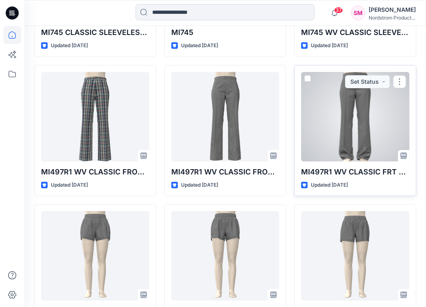  What do you see at coordinates (358, 13) in the screenshot?
I see `div: SM` at bounding box center [358, 13].